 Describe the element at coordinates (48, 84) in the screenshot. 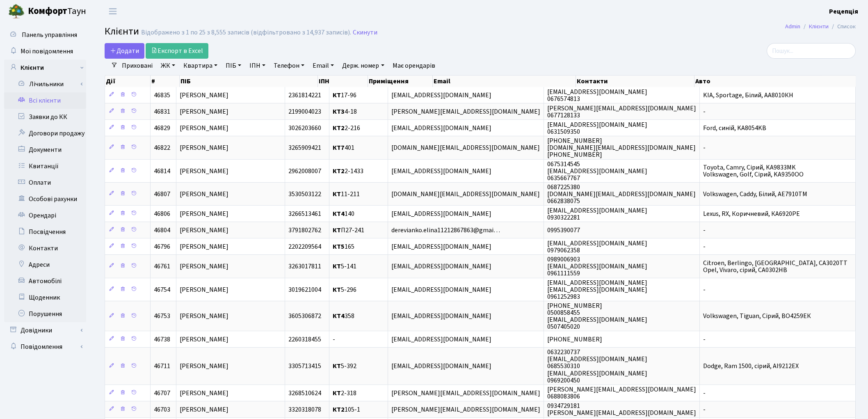

I see `a: Лічильники` at that location.